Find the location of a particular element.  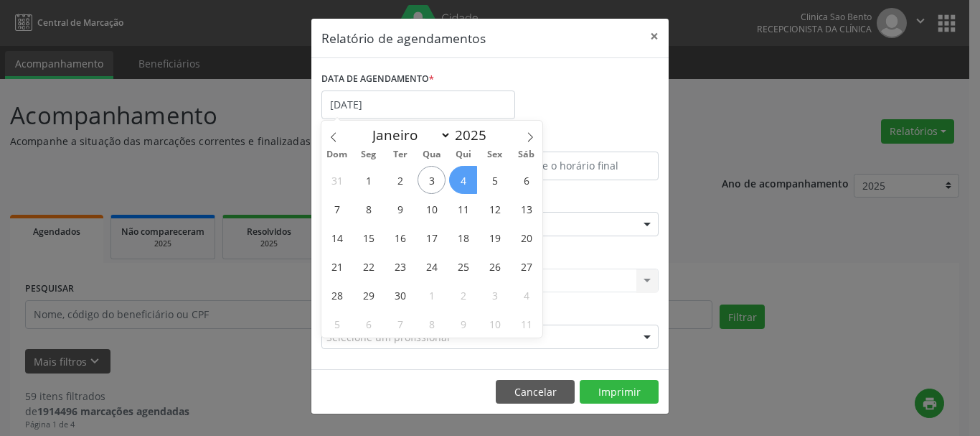

span: Outubro 6, 2025 is located at coordinates (368, 323).